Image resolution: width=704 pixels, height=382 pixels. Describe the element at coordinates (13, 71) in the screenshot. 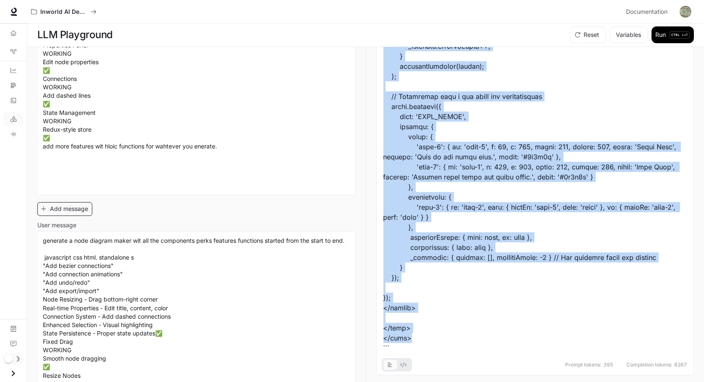

I see `a: Dashboards` at that location.